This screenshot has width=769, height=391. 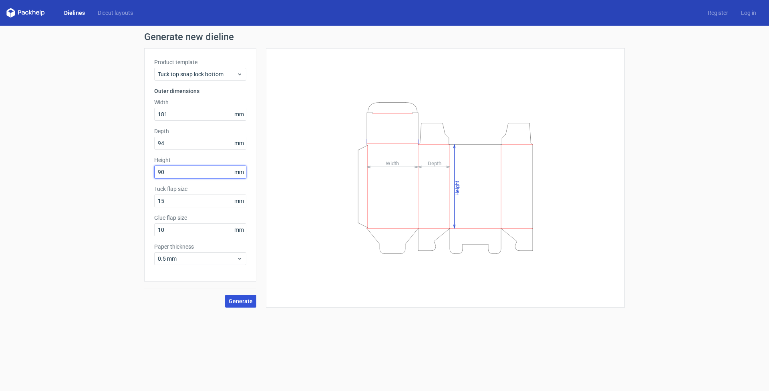 What do you see at coordinates (200, 62) in the screenshot?
I see `label: Product template` at bounding box center [200, 62].